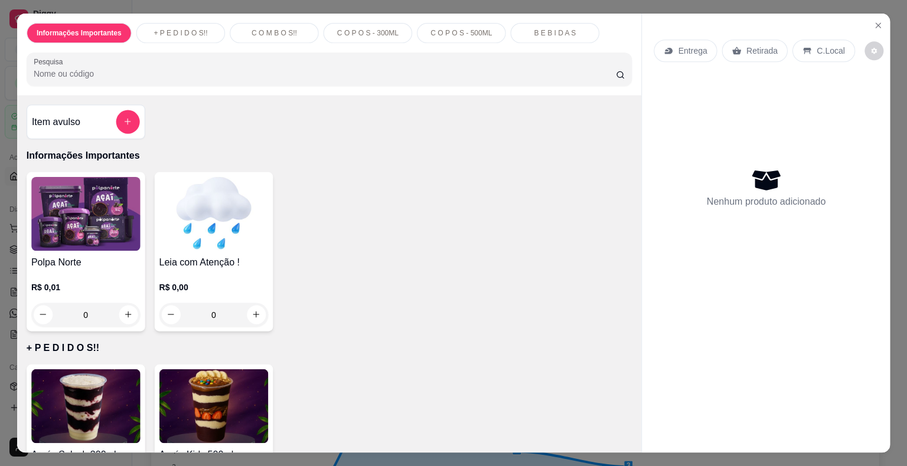 This screenshot has height=466, width=907. What do you see at coordinates (766, 202) in the screenshot?
I see `p: Nenhum produto adicionado` at bounding box center [766, 202].